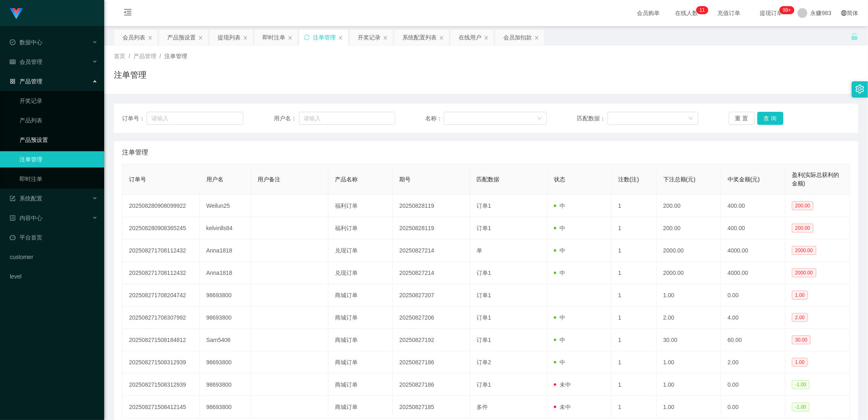 The height and width of the screenshot is (420, 868). What do you see at coordinates (517, 37) in the screenshot?
I see `div: 会员加扣款` at bounding box center [517, 37].